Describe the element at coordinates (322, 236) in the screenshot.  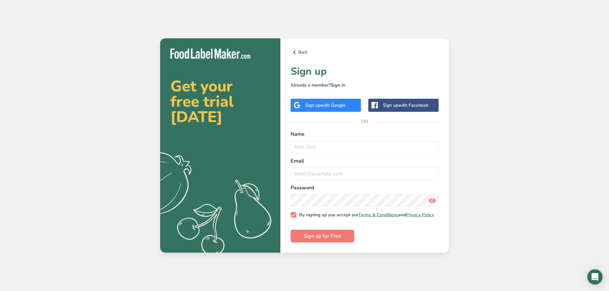
I see `span: Sign up for Free` at that location.